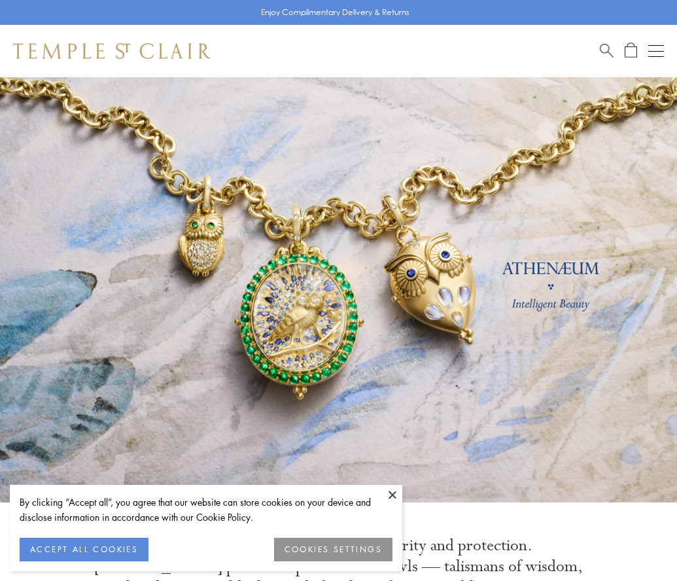 This screenshot has width=677, height=581. Describe the element at coordinates (335, 12) in the screenshot. I see `p: Enjoy Complimentary Delivery & Returns` at that location.